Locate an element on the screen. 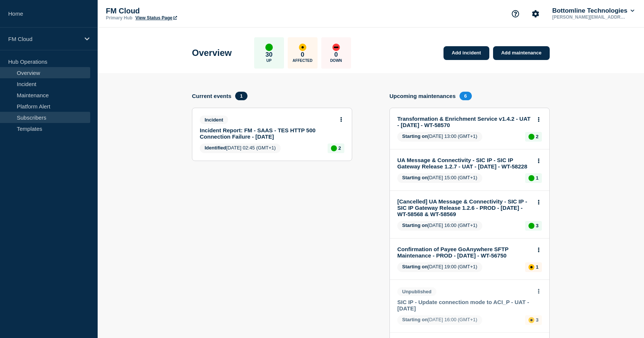  div: down is located at coordinates (336, 47).